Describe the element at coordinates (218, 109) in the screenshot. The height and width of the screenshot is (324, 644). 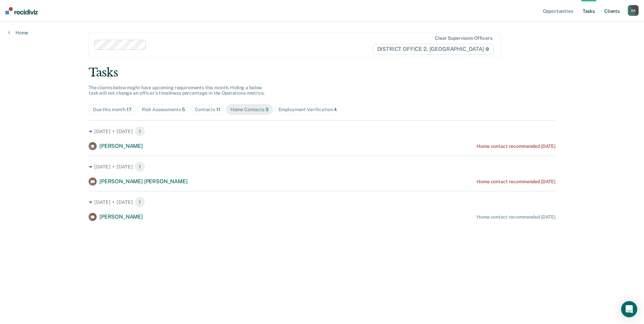
I see `span: 11` at that location.